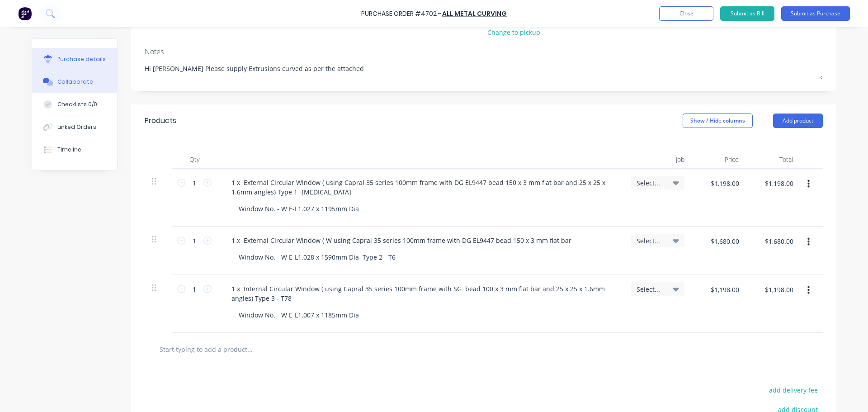 The height and width of the screenshot is (412, 868). I want to click on button: Purchase details, so click(75, 59).